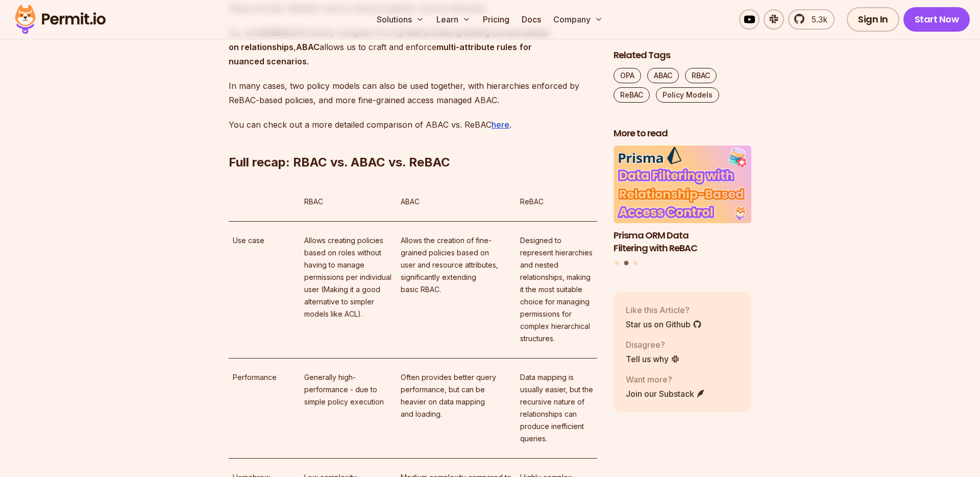  What do you see at coordinates (556, 408) in the screenshot?
I see `p: Data mapping is usually easier, but the recursive nature of relationships can produce inefficient...` at bounding box center [556, 408].